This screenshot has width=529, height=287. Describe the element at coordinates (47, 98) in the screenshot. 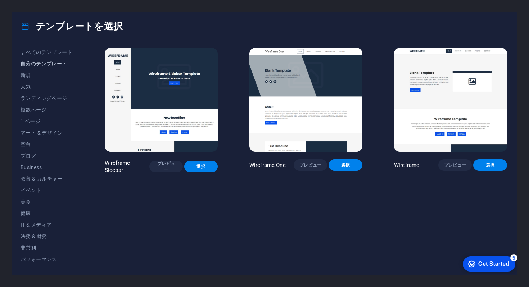

I see `button: ランディングページ` at that location.